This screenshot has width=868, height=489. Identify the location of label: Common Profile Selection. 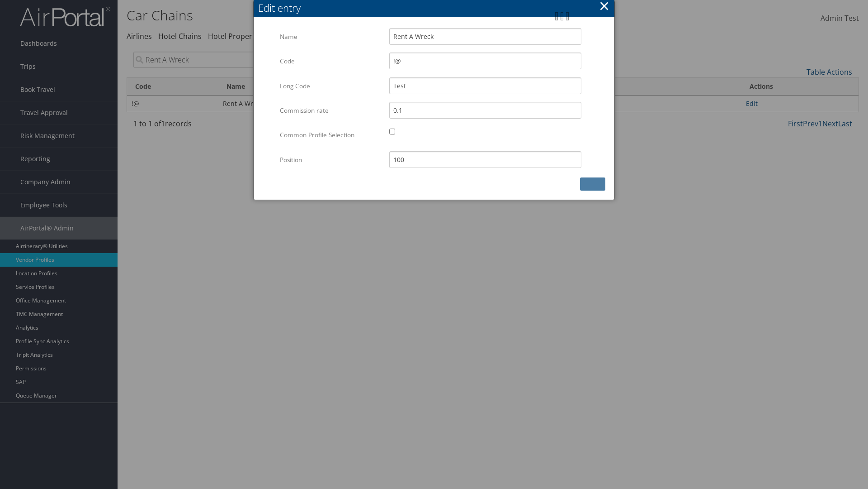
(331, 135).